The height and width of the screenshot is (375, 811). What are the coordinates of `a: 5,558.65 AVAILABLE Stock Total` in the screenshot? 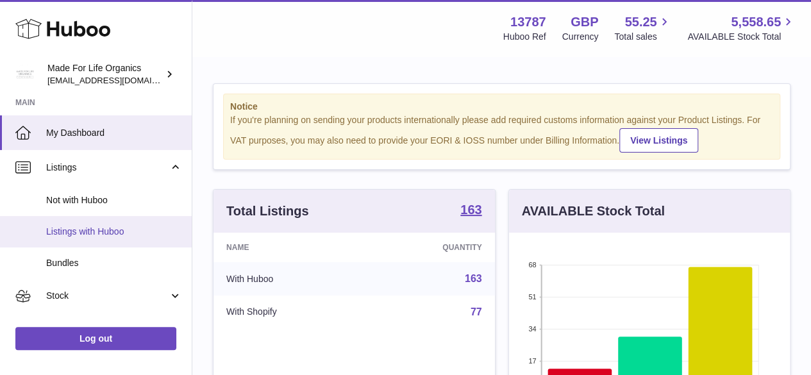 It's located at (741, 28).